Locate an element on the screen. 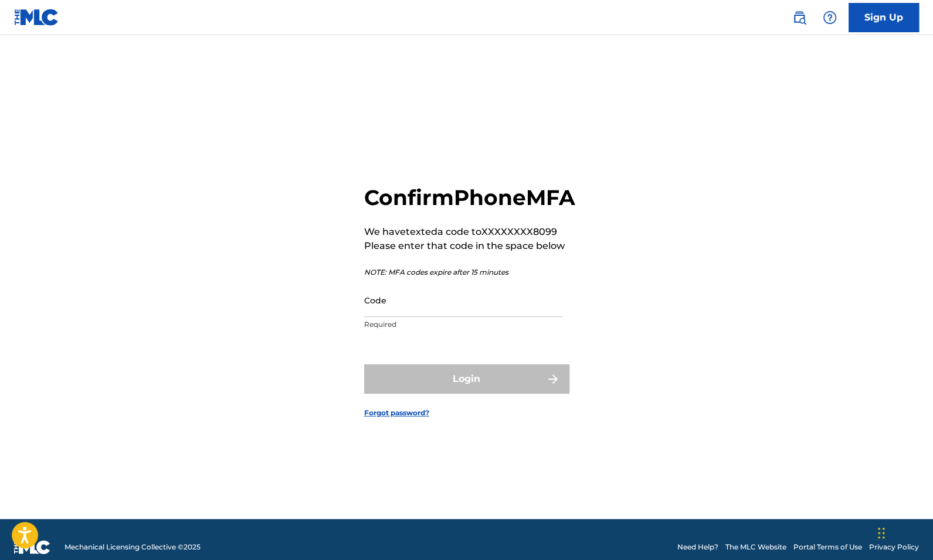 The height and width of the screenshot is (560, 933). div: Help is located at coordinates (830, 17).